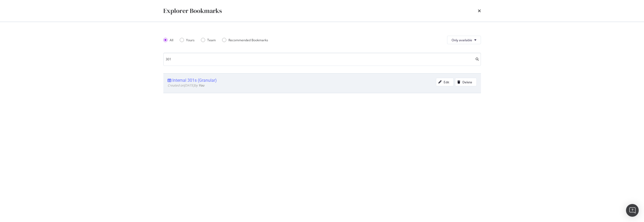 The height and width of the screenshot is (222, 644). I want to click on div: Explorer Bookmarks, so click(193, 11).